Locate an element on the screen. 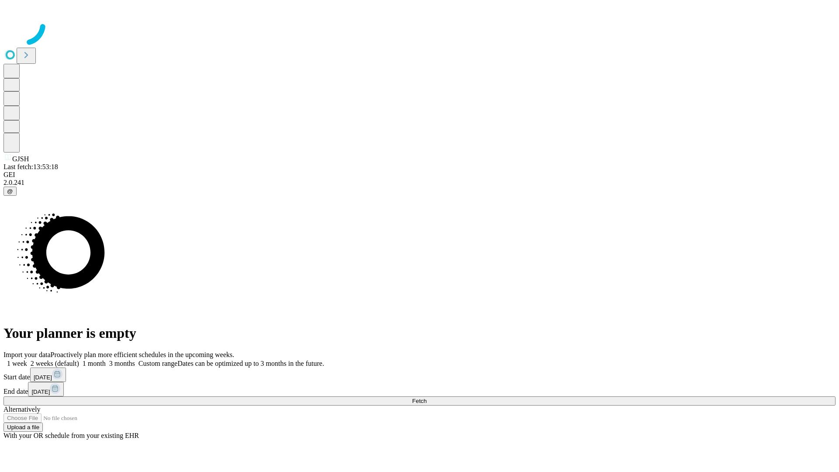 This screenshot has height=472, width=839. div: GEI is located at coordinates (419, 175).